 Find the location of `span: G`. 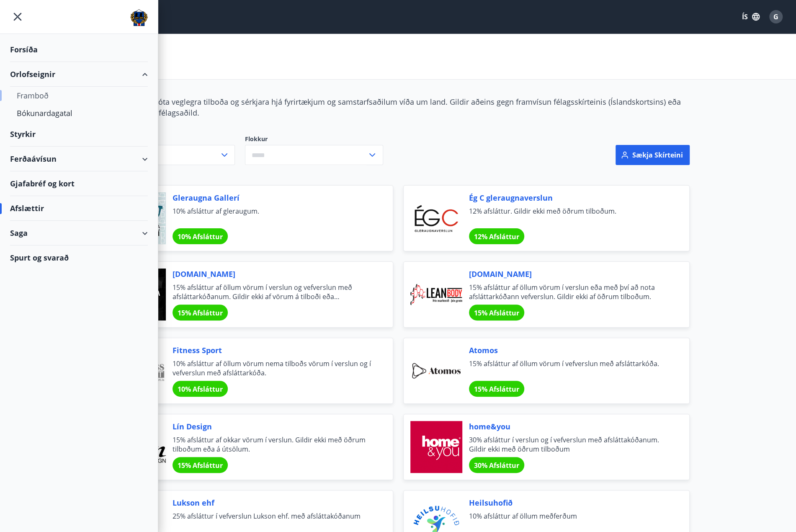

span: G is located at coordinates (776, 17).